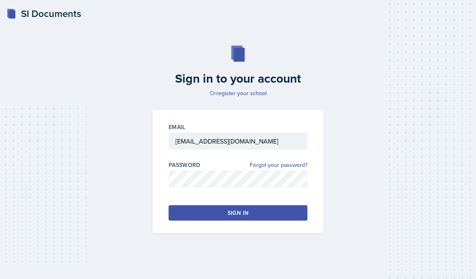  What do you see at coordinates (238, 79) in the screenshot?
I see `h2: Sign in to your account` at bounding box center [238, 79].